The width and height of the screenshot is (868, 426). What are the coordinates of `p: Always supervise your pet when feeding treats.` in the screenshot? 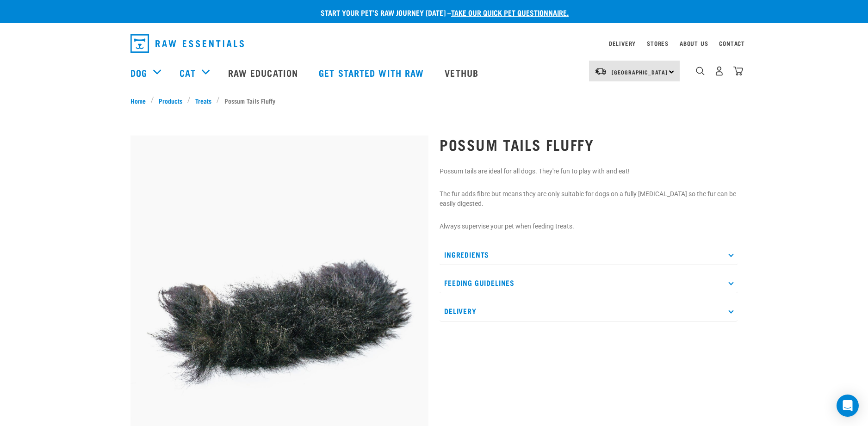 It's located at (589, 226).